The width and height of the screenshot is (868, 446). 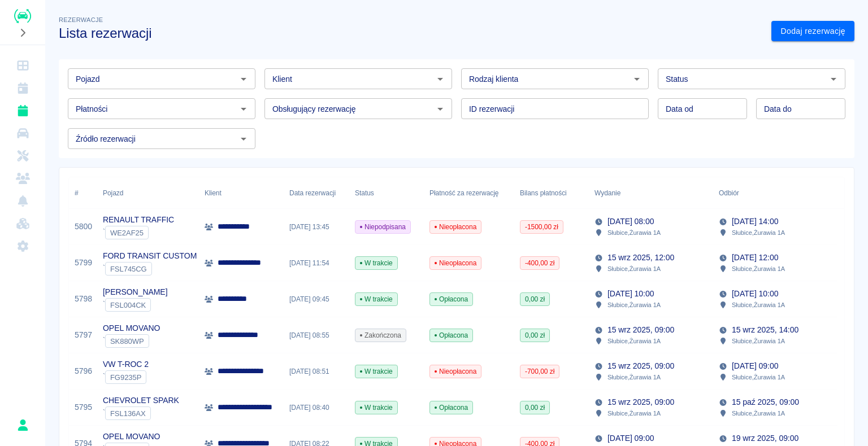 I want to click on a: 5799, so click(x=83, y=262).